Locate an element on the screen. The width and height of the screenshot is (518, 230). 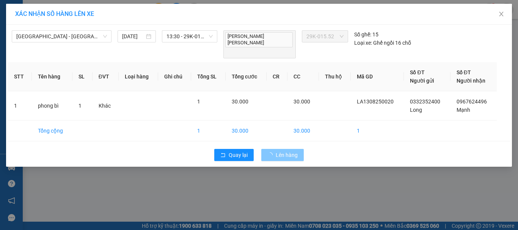
span: 13:30 - 29K-015.52 is located at coordinates (189, 36).